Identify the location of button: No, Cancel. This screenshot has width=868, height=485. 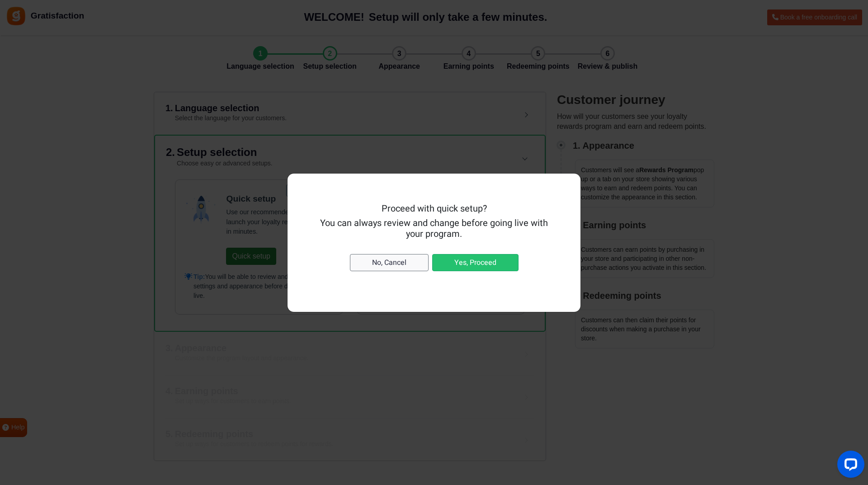
(389, 263).